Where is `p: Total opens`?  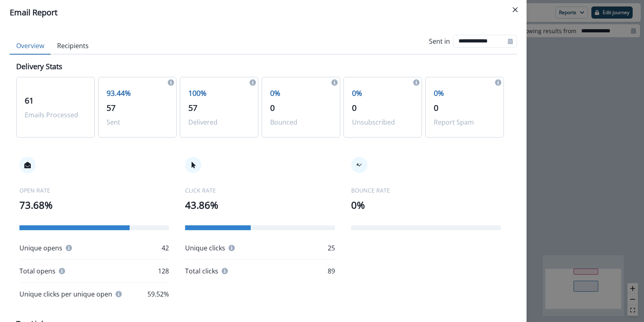 p: Total opens is located at coordinates (37, 271).